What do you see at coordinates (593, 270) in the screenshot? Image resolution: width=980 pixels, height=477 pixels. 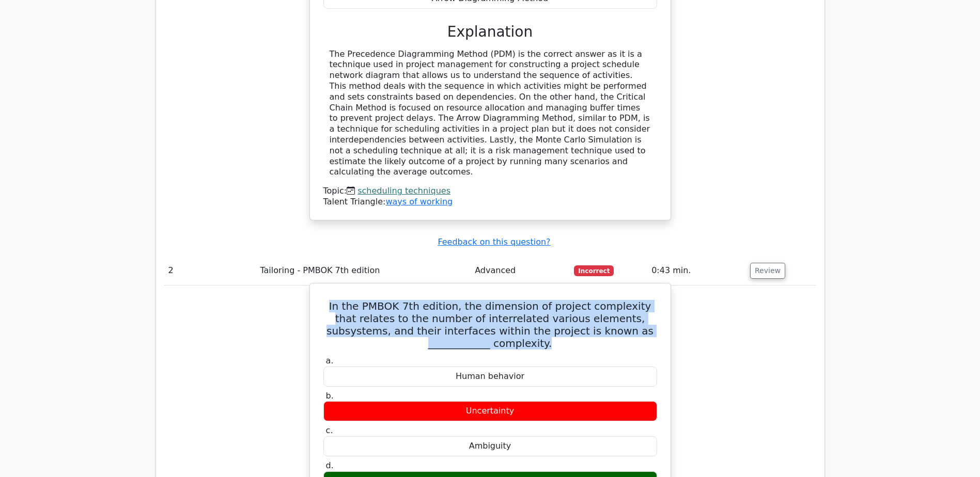 I see `span: Incorrect` at bounding box center [593, 270].